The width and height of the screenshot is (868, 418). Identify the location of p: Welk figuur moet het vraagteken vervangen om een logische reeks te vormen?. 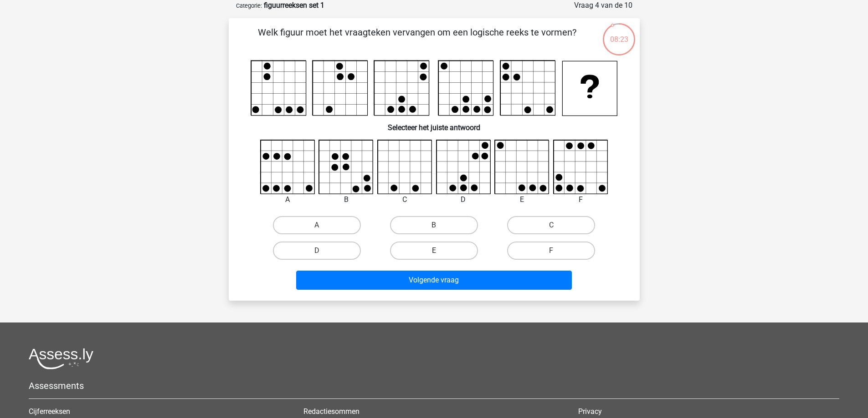
(417, 39).